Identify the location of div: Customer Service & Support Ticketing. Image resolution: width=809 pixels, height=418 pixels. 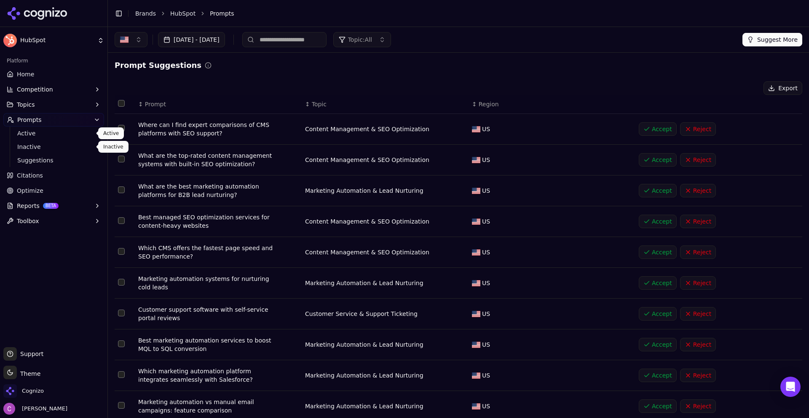
(385, 314).